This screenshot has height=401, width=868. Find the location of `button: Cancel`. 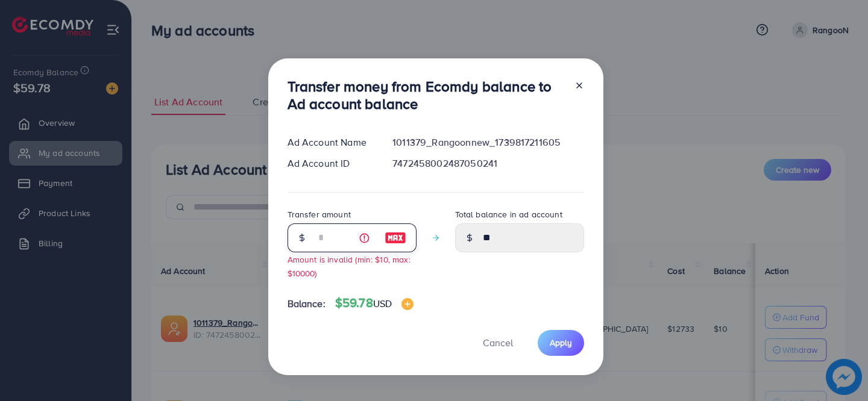

button: Cancel is located at coordinates (498, 342).